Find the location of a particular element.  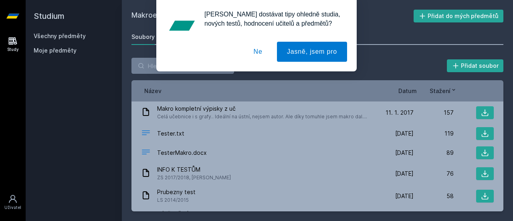

button: Stažení is located at coordinates (443, 91).